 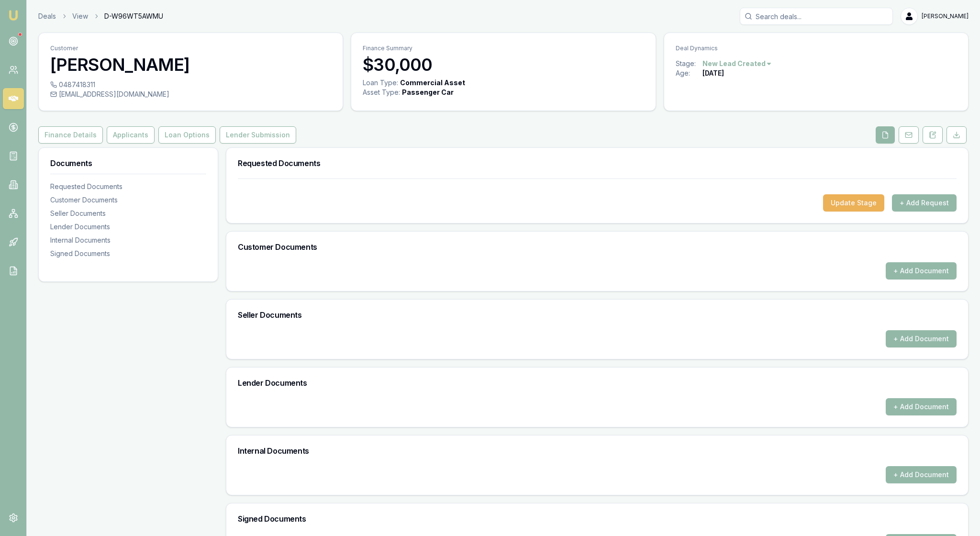 I want to click on span: D-W96WT5AWMU, so click(x=133, y=17).